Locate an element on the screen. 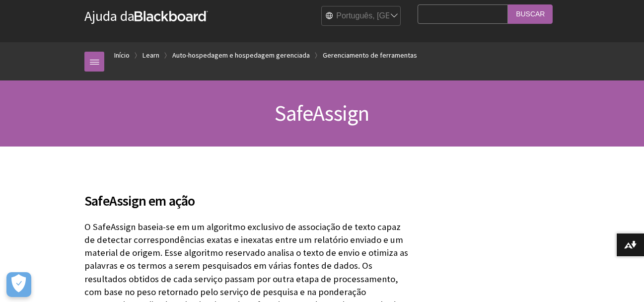 The width and height of the screenshot is (644, 302). strong: Blackboard is located at coordinates (171, 16).